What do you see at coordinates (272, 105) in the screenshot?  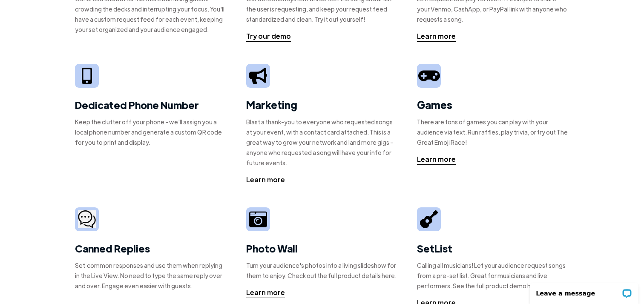 I see `strong: Marketing` at bounding box center [272, 105].